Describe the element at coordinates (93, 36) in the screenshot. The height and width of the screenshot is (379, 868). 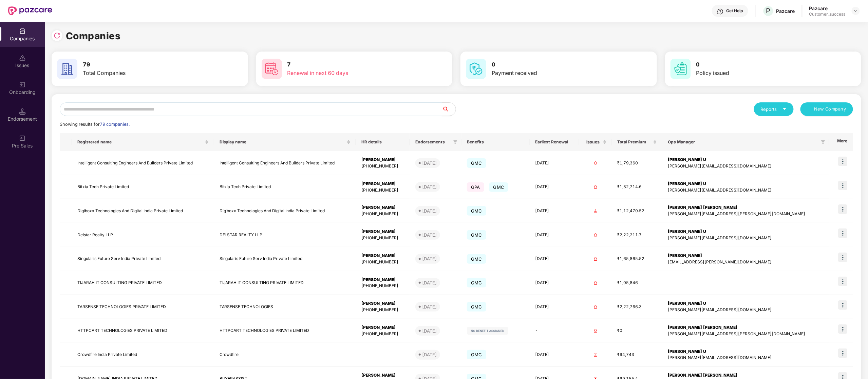
I see `h1: Companies` at that location.